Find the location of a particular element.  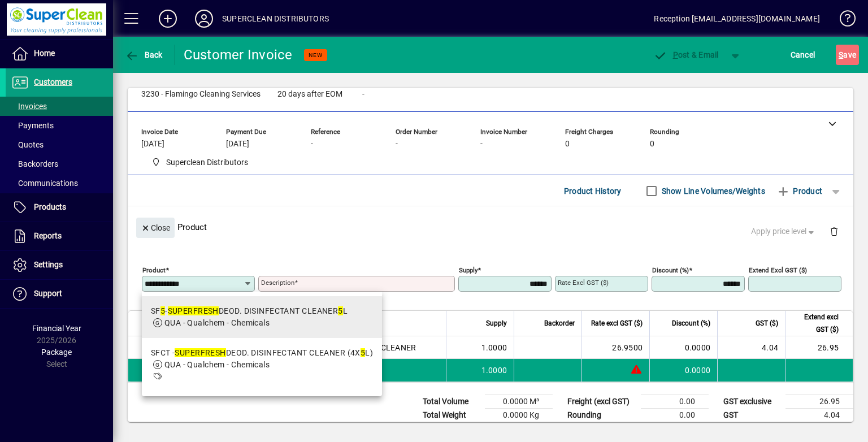

span: Package is located at coordinates (56, 352).